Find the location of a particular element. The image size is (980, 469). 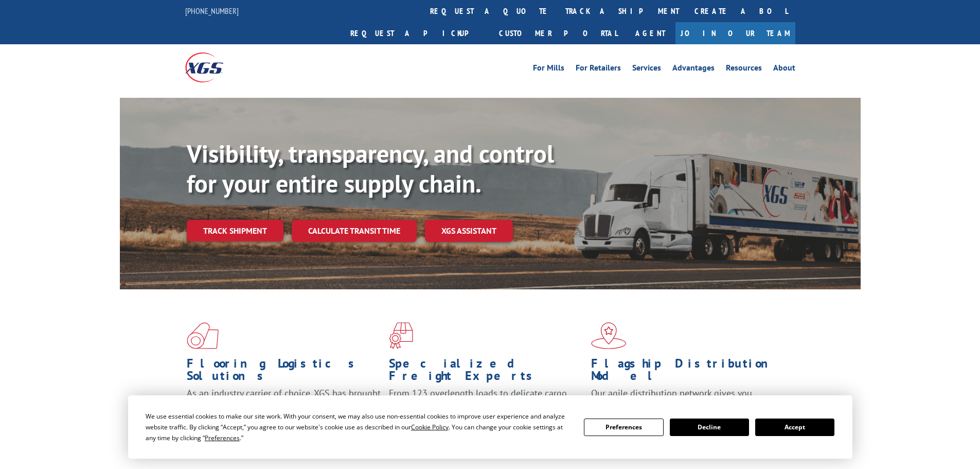

a: Join Our Team is located at coordinates (735, 33).